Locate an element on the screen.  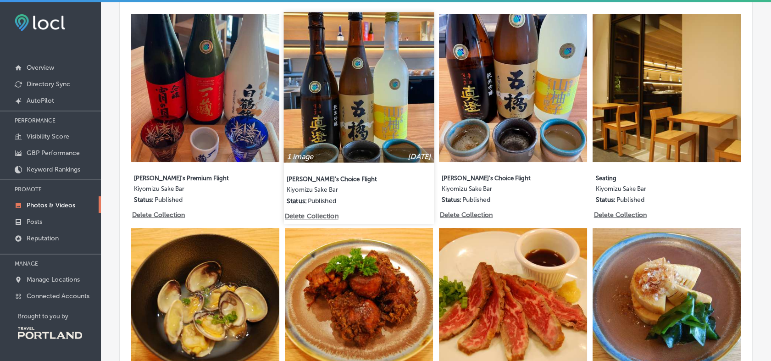
p: 1 image is located at coordinates (300, 156).